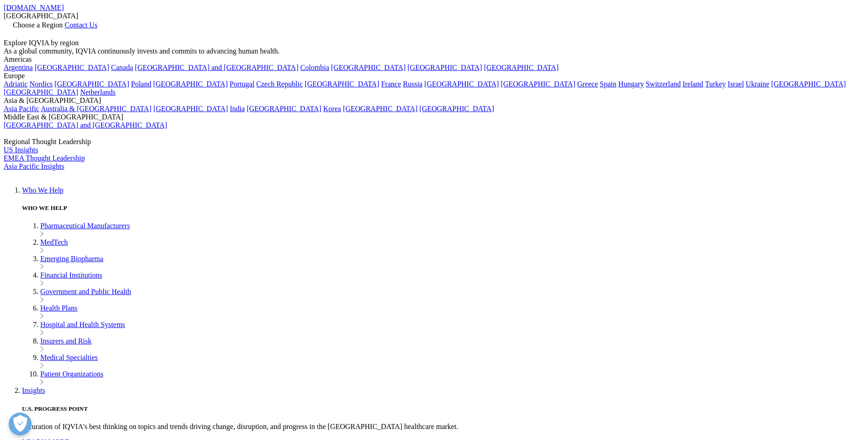  I want to click on a: Adriatic, so click(16, 84).